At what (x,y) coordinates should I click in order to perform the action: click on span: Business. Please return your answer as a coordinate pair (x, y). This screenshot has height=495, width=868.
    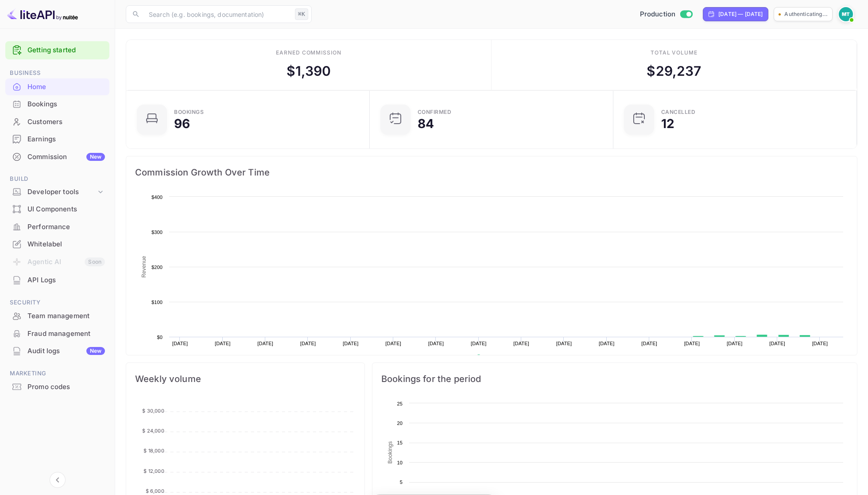
    Looking at the image, I should click on (57, 73).